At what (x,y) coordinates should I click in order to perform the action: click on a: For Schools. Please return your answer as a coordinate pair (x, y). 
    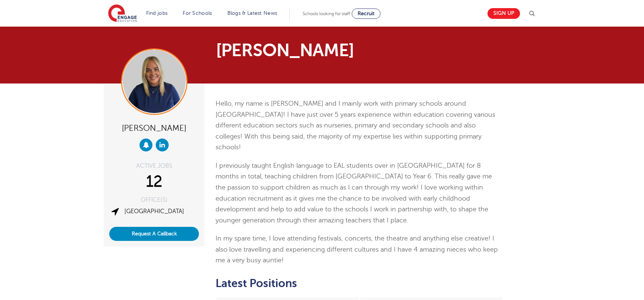
    Looking at the image, I should click on (197, 13).